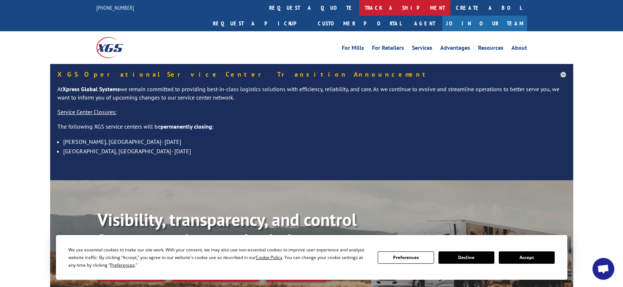 Image resolution: width=623 pixels, height=287 pixels. What do you see at coordinates (466, 257) in the screenshot?
I see `button: Decline` at bounding box center [466, 257].